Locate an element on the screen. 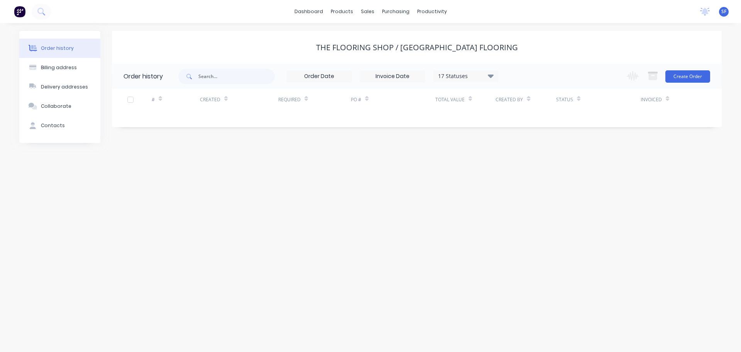  button: Delivery addresses is located at coordinates (60, 87).